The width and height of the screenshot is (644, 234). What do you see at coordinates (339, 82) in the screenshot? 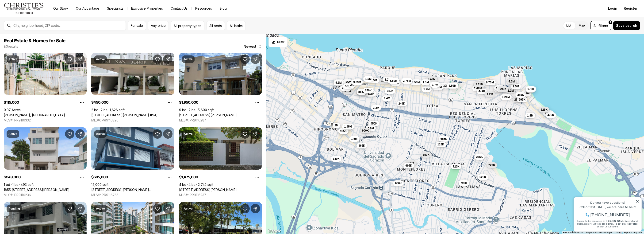
I see `button: 5.3M` at bounding box center [339, 82].